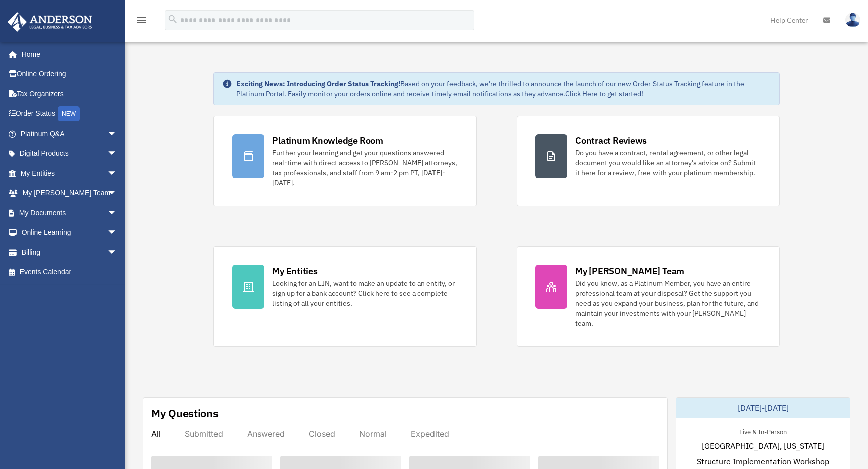 The height and width of the screenshot is (469, 868). I want to click on img: User Pic, so click(853, 19).